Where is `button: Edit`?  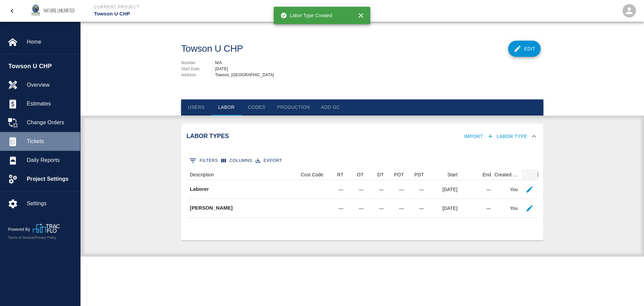 button: Edit is located at coordinates (525, 49).